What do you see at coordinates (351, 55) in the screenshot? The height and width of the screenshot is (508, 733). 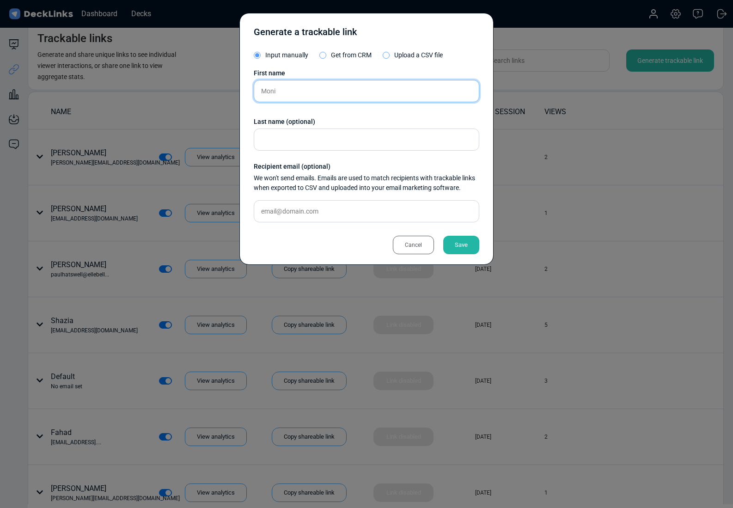 I see `span: Get from CRM` at bounding box center [351, 55].